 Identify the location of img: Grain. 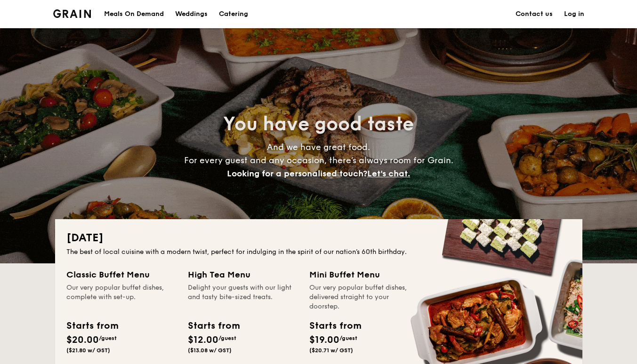
(72, 14).